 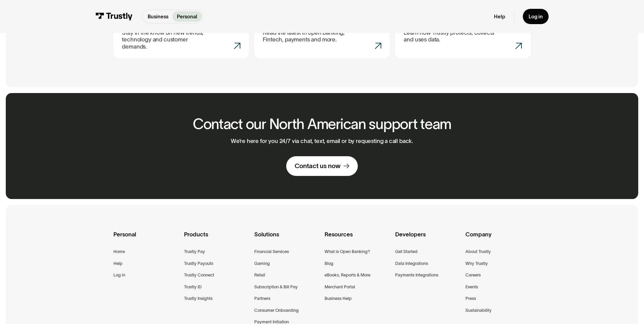 I want to click on div: Developers, so click(x=427, y=239).